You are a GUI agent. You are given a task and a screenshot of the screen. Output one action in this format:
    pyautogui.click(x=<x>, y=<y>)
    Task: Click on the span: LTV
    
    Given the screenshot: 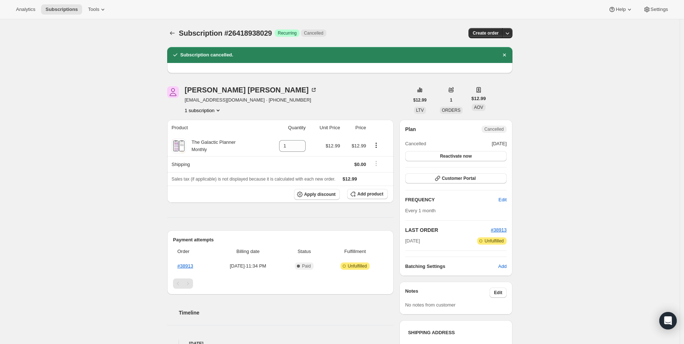 What is the action you would take?
    pyautogui.click(x=420, y=110)
    